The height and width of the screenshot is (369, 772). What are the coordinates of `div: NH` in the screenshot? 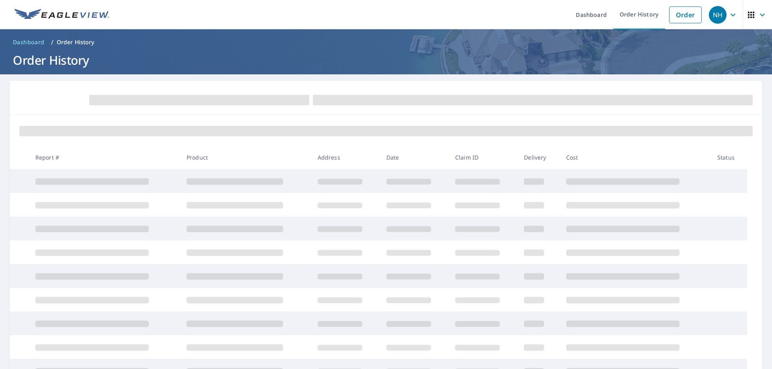 It's located at (718, 15).